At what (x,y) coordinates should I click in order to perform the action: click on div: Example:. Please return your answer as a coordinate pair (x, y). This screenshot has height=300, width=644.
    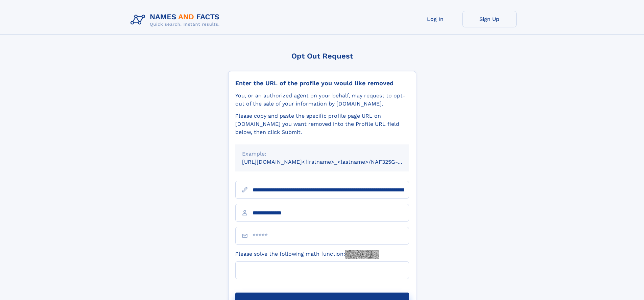
    Looking at the image, I should click on (322, 154).